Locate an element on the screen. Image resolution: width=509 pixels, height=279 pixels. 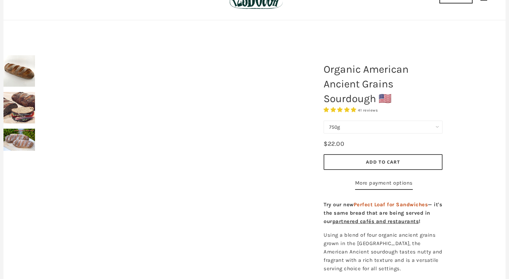
button: Add to Cart is located at coordinates (383, 162).